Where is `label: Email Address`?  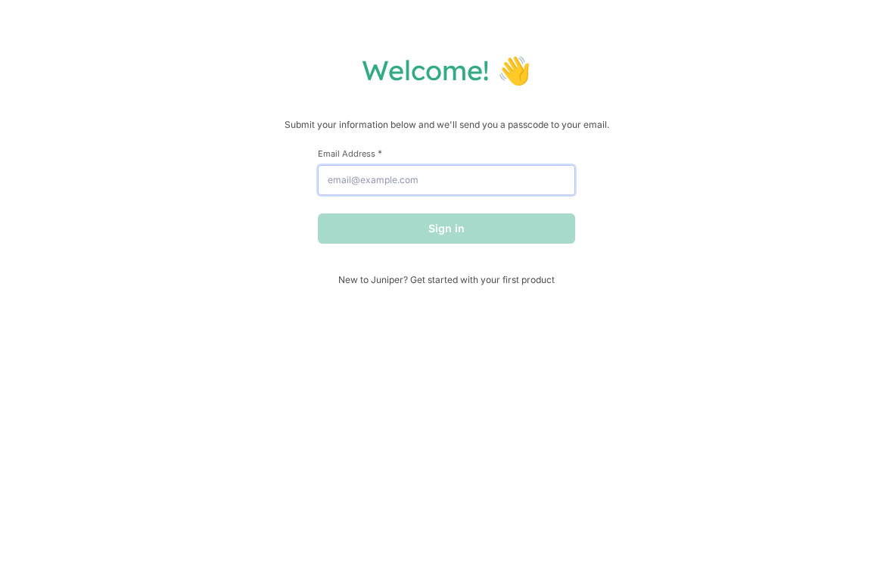
label: Email Address is located at coordinates (446, 153).